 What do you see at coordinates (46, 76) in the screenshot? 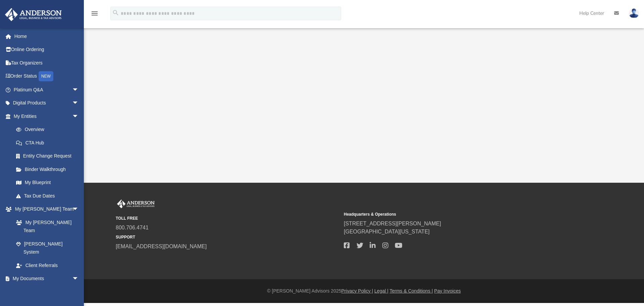
I see `div: NEW` at bounding box center [46, 76].